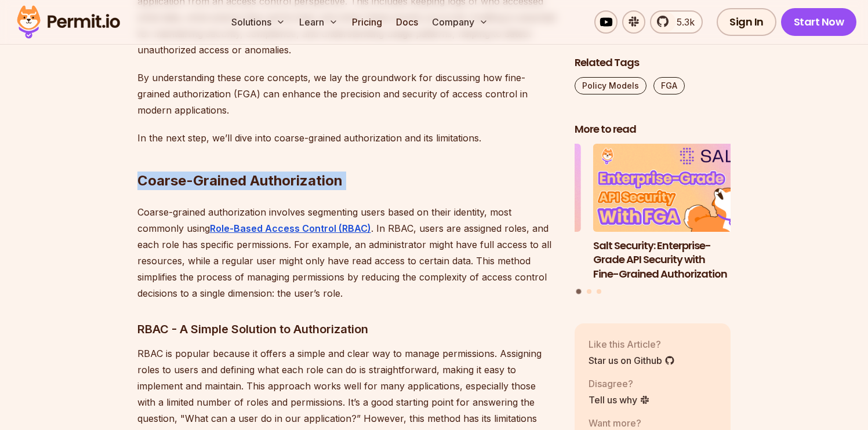 This screenshot has width=868, height=430. What do you see at coordinates (632, 343) in the screenshot?
I see `p: Like this Article?` at bounding box center [632, 343].